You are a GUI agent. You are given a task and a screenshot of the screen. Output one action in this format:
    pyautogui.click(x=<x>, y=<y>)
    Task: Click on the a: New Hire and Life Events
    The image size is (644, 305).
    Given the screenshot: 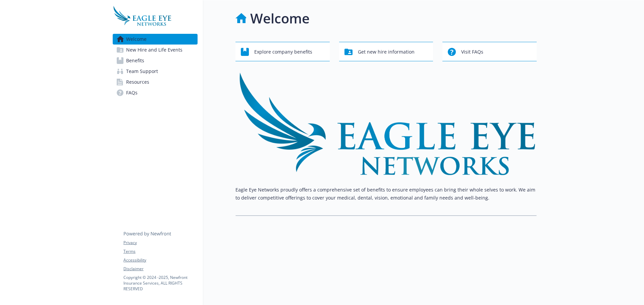 What is the action you would take?
    pyautogui.click(x=155, y=50)
    